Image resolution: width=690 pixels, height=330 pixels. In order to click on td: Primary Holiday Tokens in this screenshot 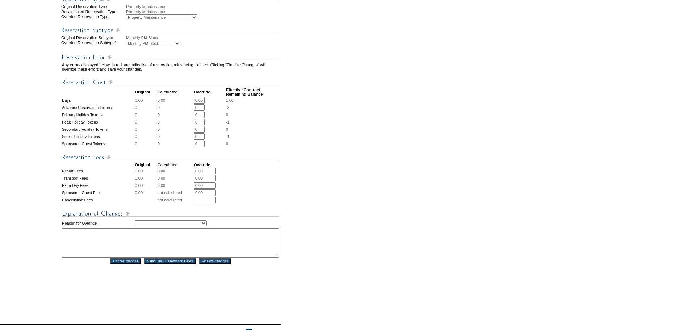, I will do `click(98, 115)`.